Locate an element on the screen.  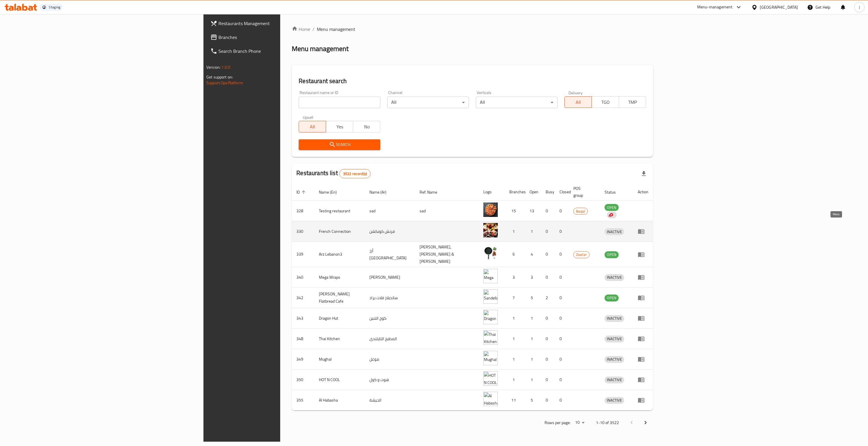
label: Delivery is located at coordinates (576, 93).